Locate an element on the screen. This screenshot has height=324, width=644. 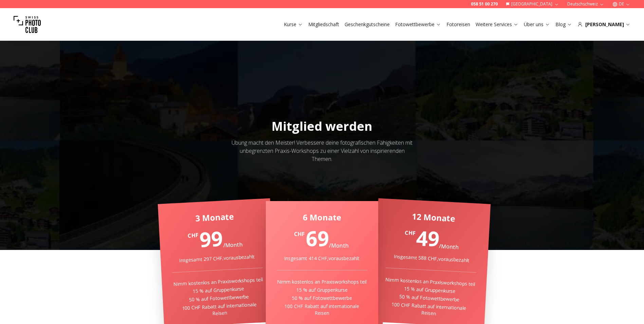
div: Insgesamt 588 CHF , vorausbezahlt is located at coordinates (431, 258).